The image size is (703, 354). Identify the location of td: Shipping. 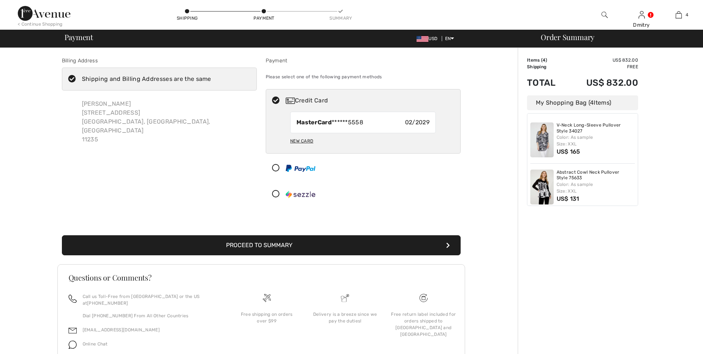
(547, 67).